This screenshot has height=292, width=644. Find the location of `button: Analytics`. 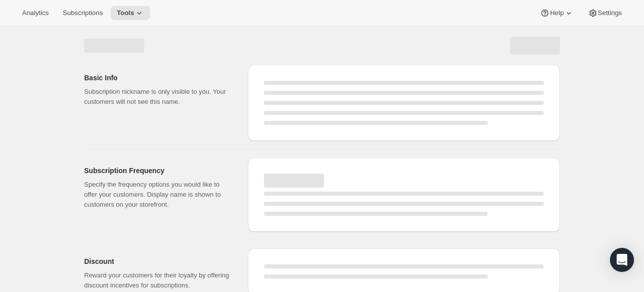

button: Analytics is located at coordinates (35, 13).